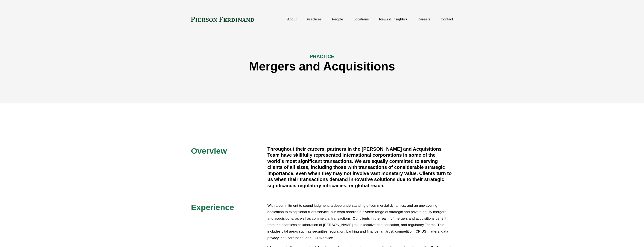 The image size is (644, 247). What do you see at coordinates (361, 19) in the screenshot?
I see `a: Locations` at bounding box center [361, 19].